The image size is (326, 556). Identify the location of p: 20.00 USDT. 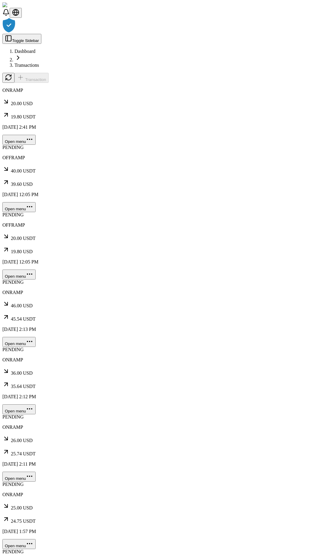
(163, 237).